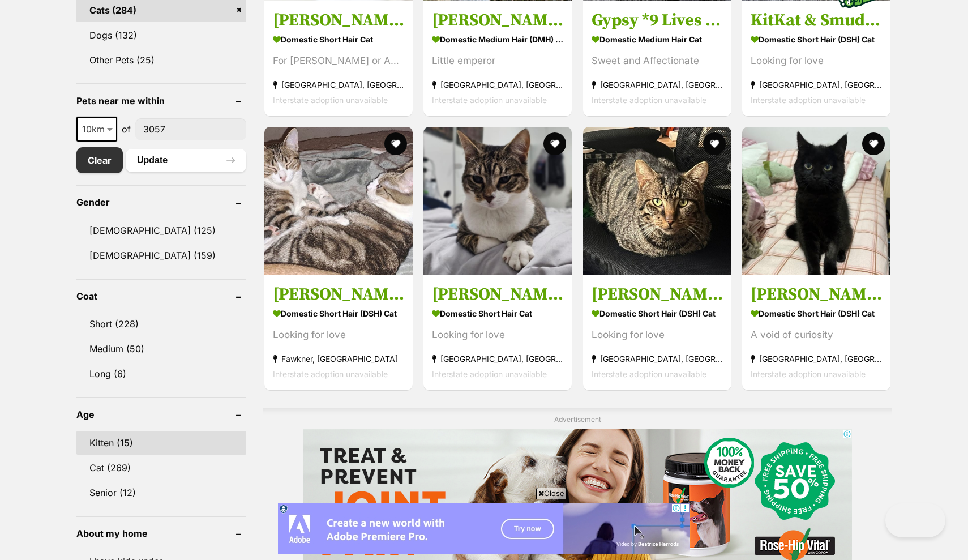 This screenshot has height=560, width=968. What do you see at coordinates (161, 492) in the screenshot?
I see `a: Senior (12)` at bounding box center [161, 492].